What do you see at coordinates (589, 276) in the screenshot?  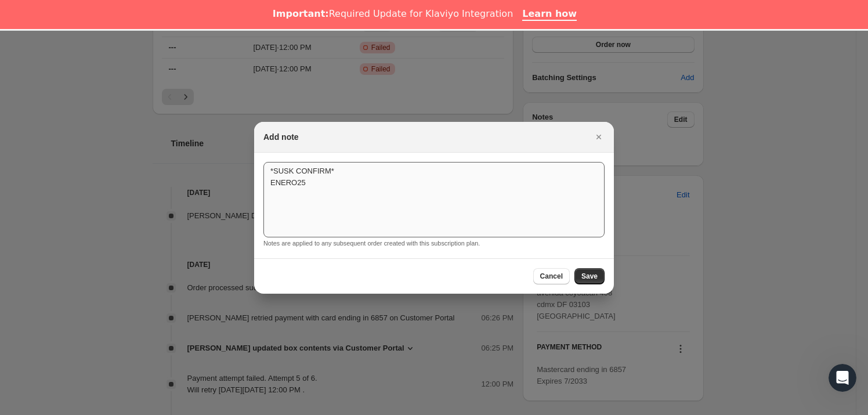 I see `button: Save` at bounding box center [589, 276].